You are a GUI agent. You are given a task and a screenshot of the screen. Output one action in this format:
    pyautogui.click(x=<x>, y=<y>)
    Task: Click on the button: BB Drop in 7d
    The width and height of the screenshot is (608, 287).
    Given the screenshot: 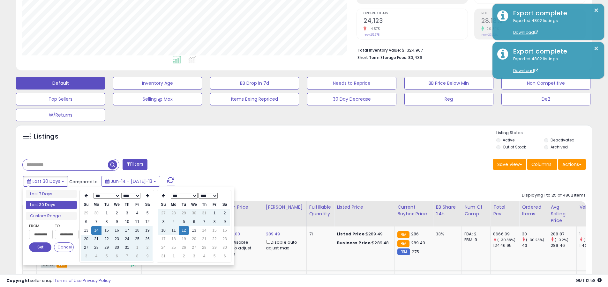 What is the action you would take?
    pyautogui.click(x=254, y=83)
    